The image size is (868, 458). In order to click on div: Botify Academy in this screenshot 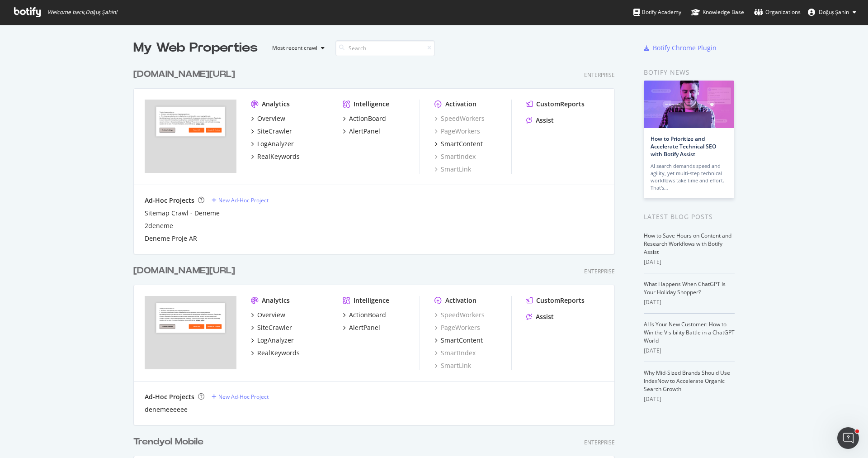, I will do `click(658, 13)`.